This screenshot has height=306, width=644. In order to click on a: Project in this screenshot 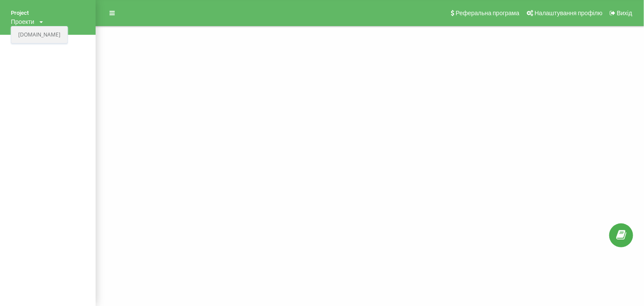, I will do `click(48, 13)`.